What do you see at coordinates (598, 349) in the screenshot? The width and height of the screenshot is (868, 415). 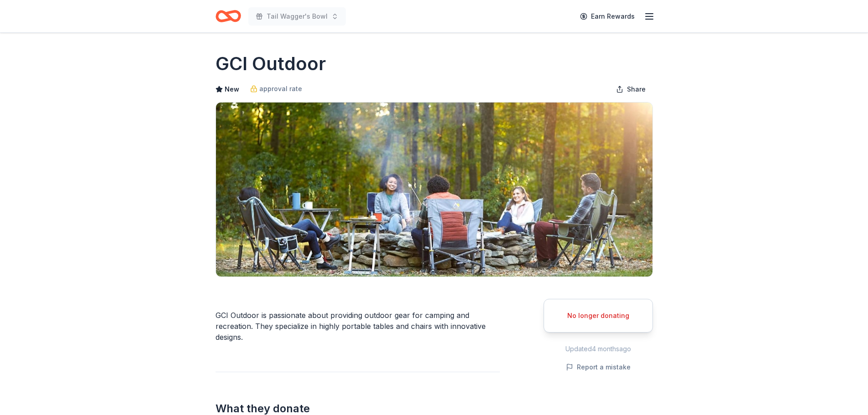 I see `div: Updated 4 months ago` at bounding box center [598, 349].